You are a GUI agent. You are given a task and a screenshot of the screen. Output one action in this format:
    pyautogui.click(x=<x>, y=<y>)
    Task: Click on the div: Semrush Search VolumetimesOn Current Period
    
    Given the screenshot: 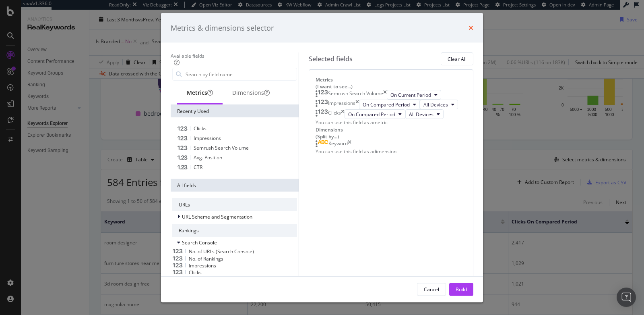 What is the action you would take?
    pyautogui.click(x=391, y=94)
    